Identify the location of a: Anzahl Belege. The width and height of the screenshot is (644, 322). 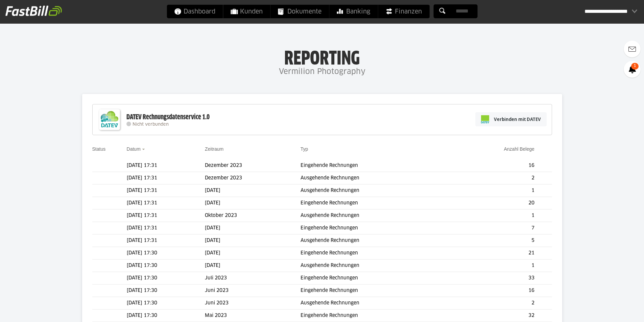
(519, 149).